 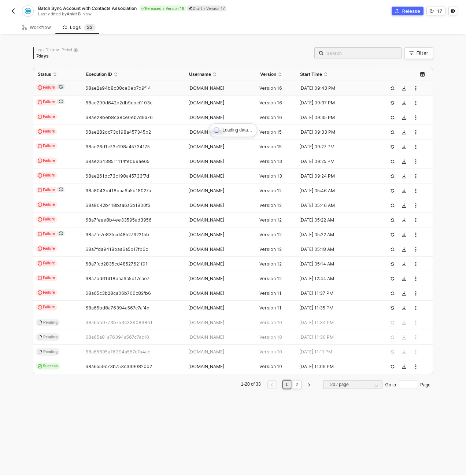 I want to click on span: 68a8042b418baa6a5b1800f3, so click(x=118, y=205).